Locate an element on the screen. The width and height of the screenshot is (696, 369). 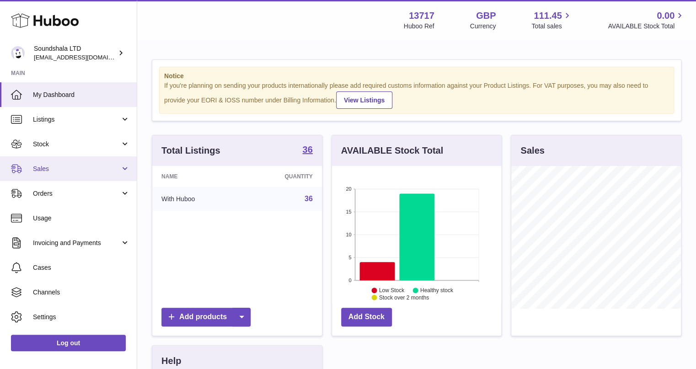
text: 20 is located at coordinates (348, 189).